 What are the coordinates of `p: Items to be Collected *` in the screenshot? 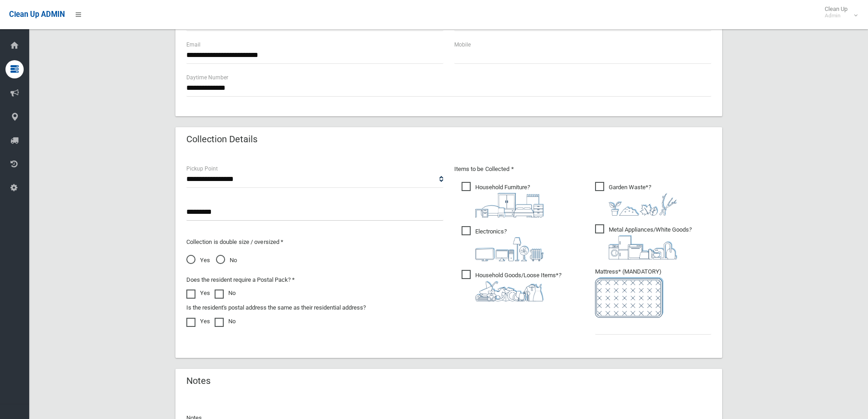 It's located at (583, 169).